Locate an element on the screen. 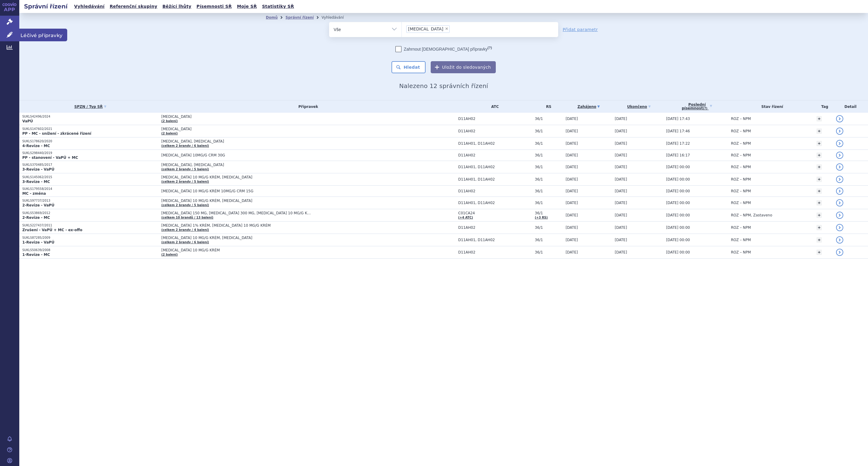 The height and width of the screenshot is (466, 868). th: ATC is located at coordinates (493, 106).